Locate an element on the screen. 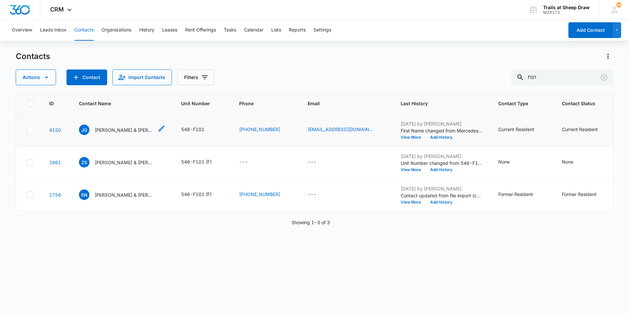 This screenshot has width=629, height=314. span: Contact Type is located at coordinates (517, 103).